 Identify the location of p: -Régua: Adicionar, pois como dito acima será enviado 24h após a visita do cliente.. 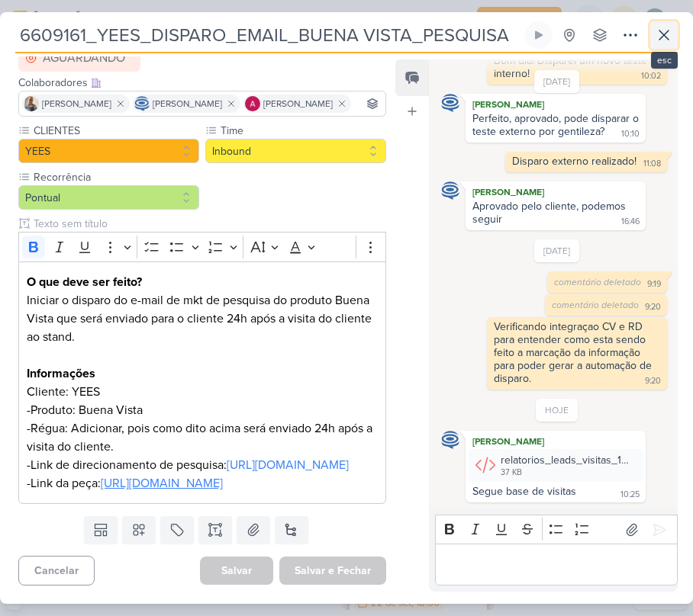
(202, 438).